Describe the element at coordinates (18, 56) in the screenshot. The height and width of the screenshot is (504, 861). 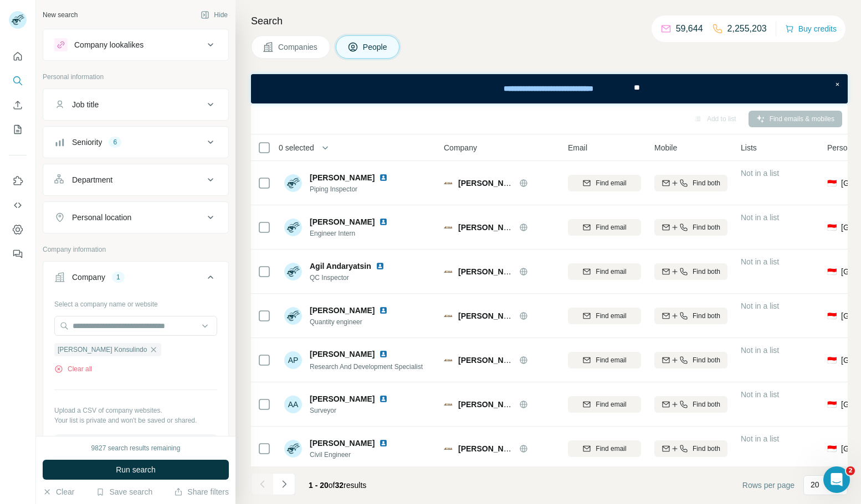
I see `button: Quick start` at that location.